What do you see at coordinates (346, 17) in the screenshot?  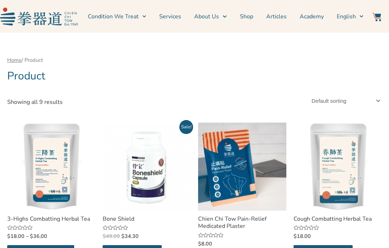 I see `span: English` at bounding box center [346, 17].